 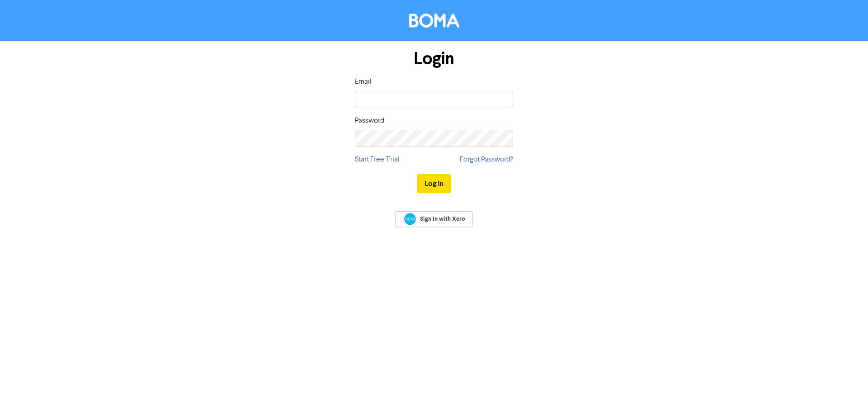 I want to click on a: Forgot Password?, so click(x=487, y=160).